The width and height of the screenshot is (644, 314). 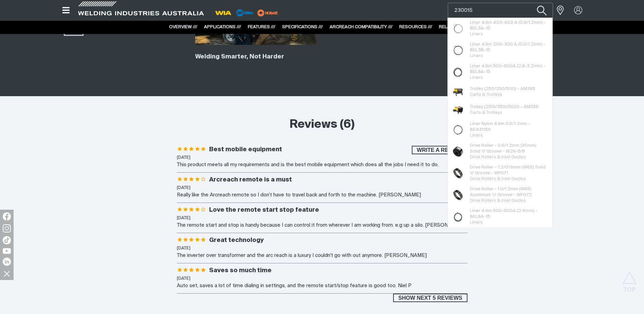 I want to click on span: Liner Nylon 4.6m 0.9/1.2mm - BE43115X, so click(x=509, y=127).